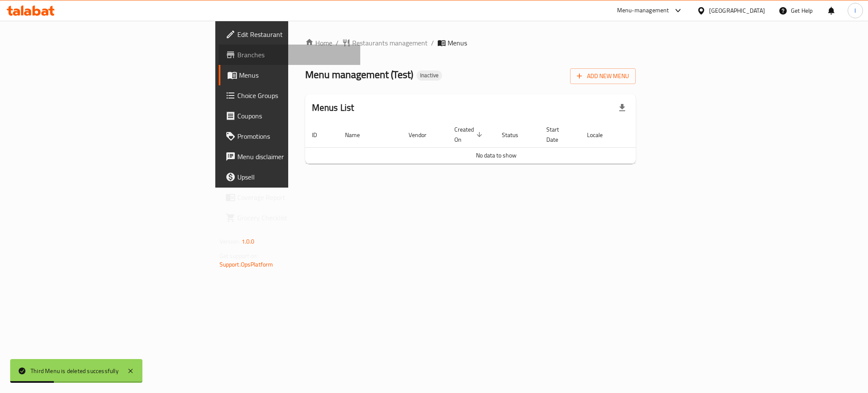 The width and height of the screenshot is (868, 393). Describe the element at coordinates (290, 35) in the screenshot. I see `a: Edit Restaurant` at that location.